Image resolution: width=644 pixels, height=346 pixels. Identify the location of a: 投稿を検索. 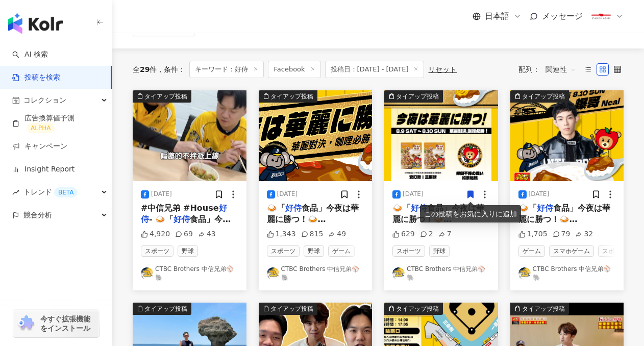
(36, 78).